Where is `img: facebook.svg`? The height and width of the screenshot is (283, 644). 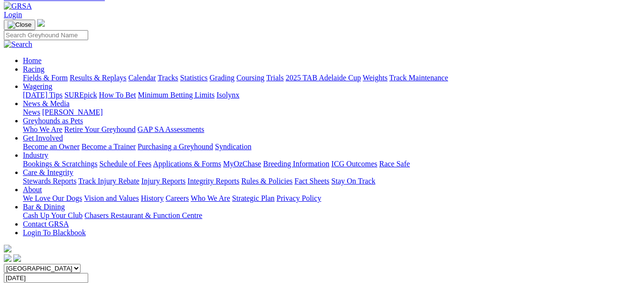
img: facebook.svg is located at coordinates (8, 258).